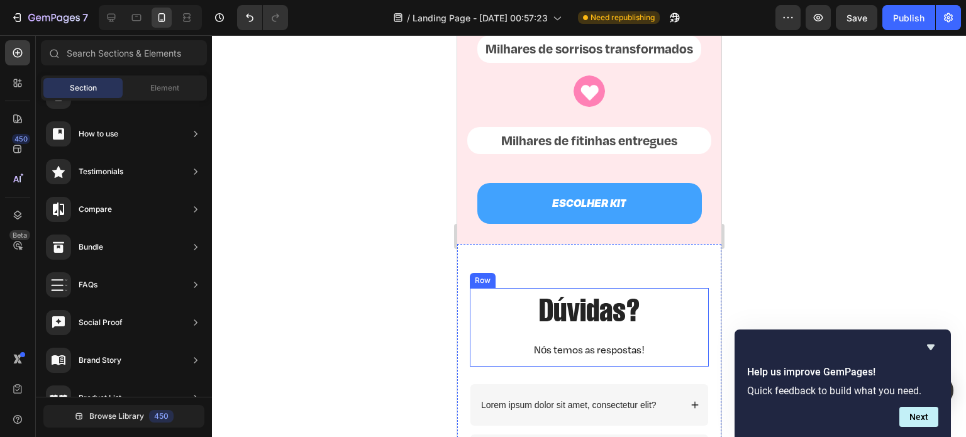  Describe the element at coordinates (88, 285) in the screenshot. I see `div: FAQs` at that location.